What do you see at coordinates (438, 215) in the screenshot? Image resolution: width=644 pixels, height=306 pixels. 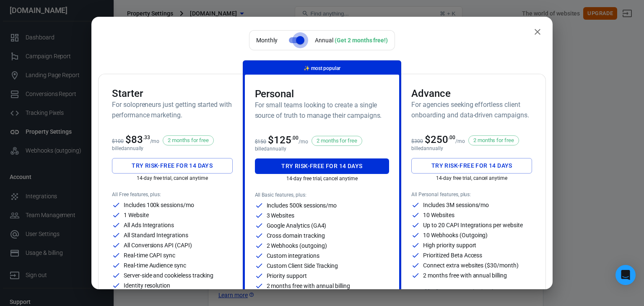 I see `p: 10 Websites` at bounding box center [438, 215].